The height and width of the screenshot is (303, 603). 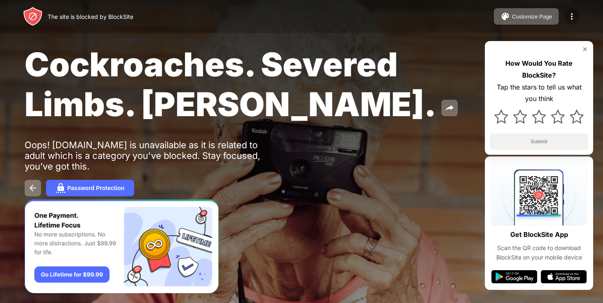 I want to click on img: password.svg, so click(x=61, y=188).